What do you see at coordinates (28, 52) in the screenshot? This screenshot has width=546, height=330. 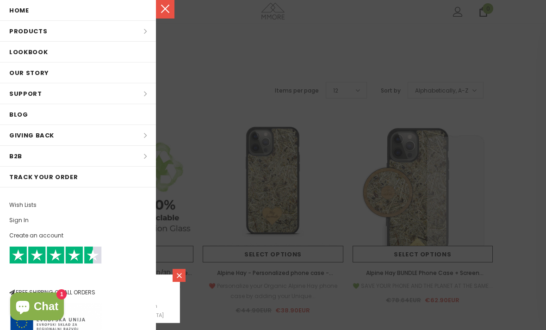 I see `span: Lookbook` at bounding box center [28, 52].